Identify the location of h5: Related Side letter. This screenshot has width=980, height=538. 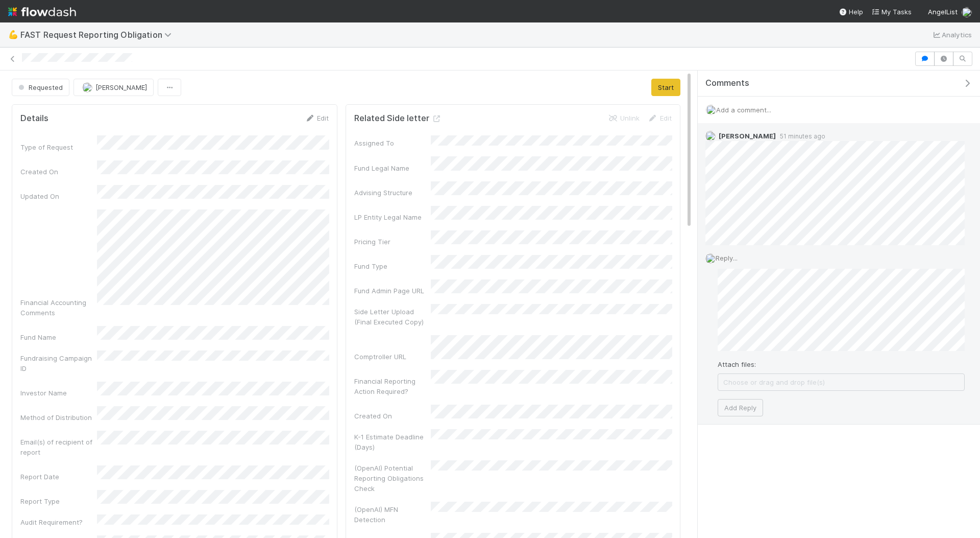
(397, 119).